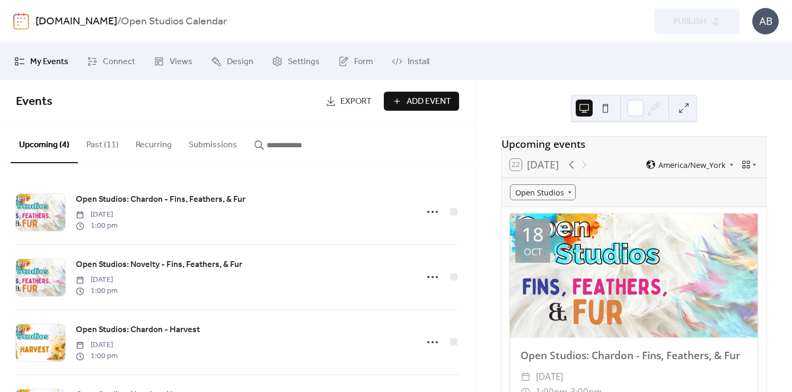 Image resolution: width=792 pixels, height=392 pixels. What do you see at coordinates (418, 62) in the screenshot?
I see `span: Install` at bounding box center [418, 62].